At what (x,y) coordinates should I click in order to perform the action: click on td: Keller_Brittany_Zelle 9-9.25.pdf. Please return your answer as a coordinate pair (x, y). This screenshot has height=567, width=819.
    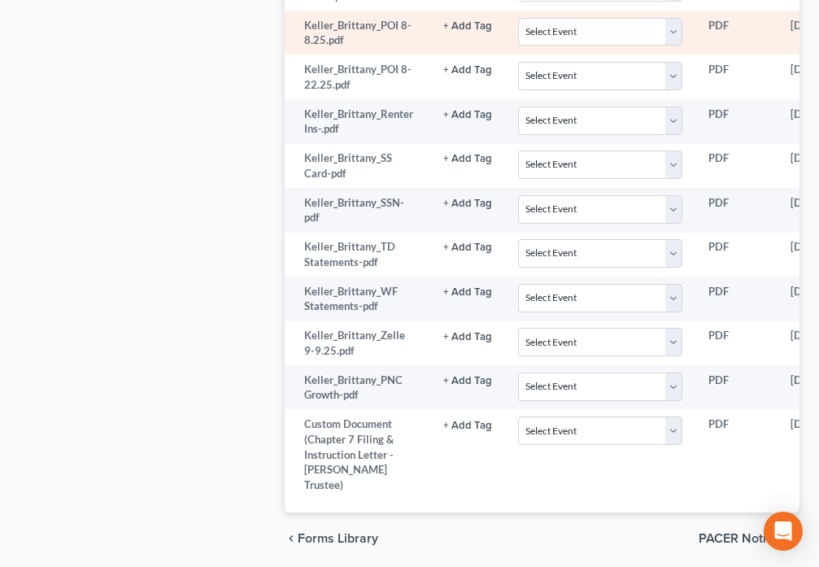
    Looking at the image, I should click on (357, 343).